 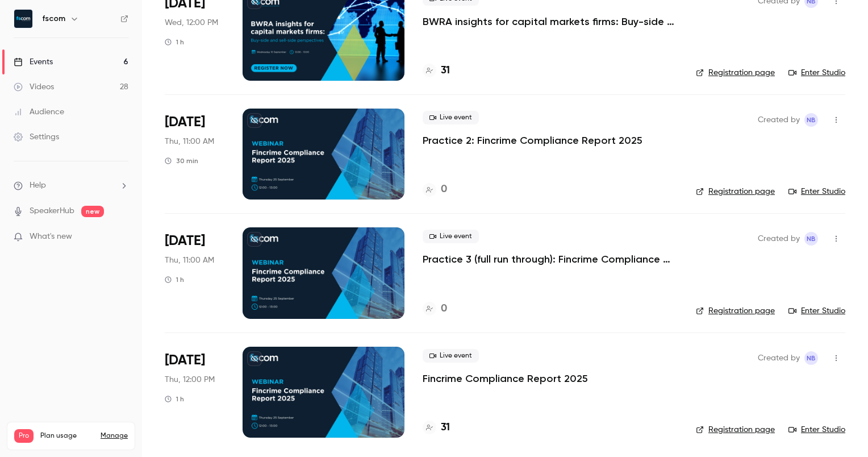 What do you see at coordinates (38, 185) in the screenshot?
I see `span: Help` at bounding box center [38, 185].